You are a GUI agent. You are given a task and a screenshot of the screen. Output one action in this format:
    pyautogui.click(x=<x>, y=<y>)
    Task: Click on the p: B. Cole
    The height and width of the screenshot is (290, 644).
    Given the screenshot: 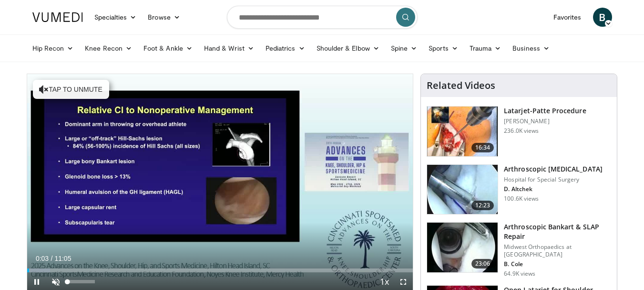 What is the action you would take?
    pyautogui.click(x=557, y=264)
    